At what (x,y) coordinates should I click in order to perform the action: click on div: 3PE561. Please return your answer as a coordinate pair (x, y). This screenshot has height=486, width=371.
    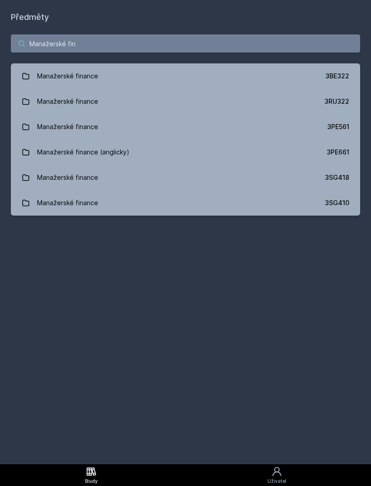
    Looking at the image, I should click on (338, 127).